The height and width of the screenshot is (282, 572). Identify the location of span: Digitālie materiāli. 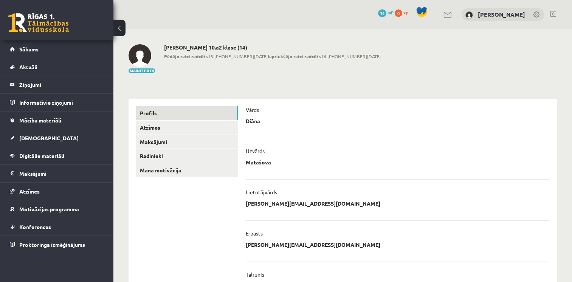
(42, 156).